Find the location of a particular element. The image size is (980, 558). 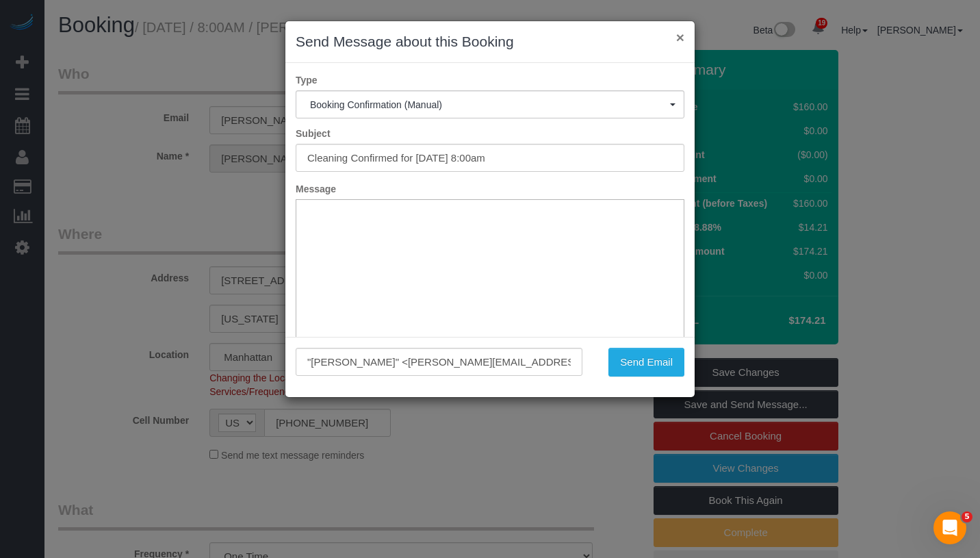

label: Subject is located at coordinates (490, 133).